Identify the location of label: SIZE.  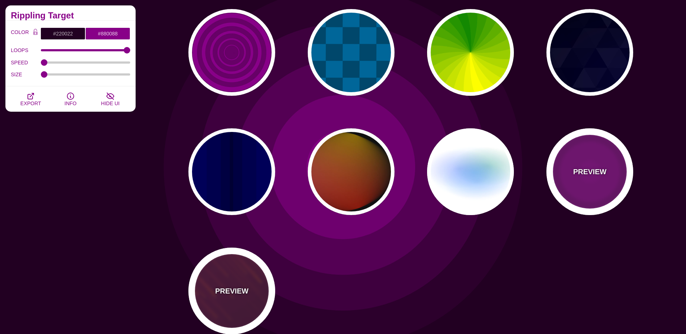
(26, 74).